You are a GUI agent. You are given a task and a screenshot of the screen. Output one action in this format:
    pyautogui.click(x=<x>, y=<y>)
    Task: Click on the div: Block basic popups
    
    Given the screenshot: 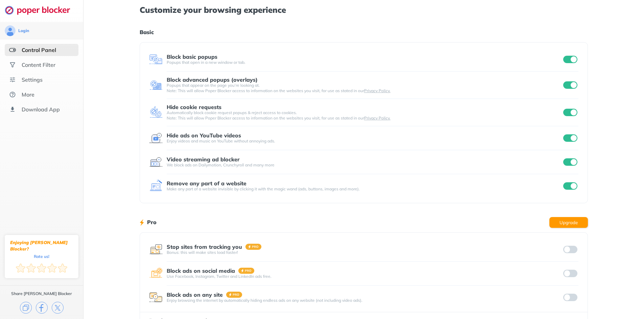 What is the action you would take?
    pyautogui.click(x=192, y=57)
    